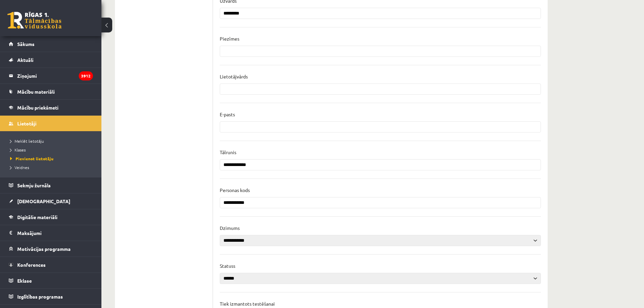 This screenshot has height=308, width=644. I want to click on a: Aktuāli, so click(51, 60).